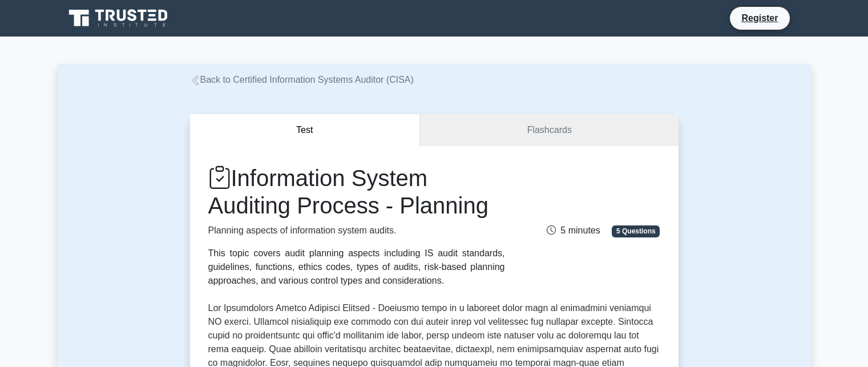  Describe the element at coordinates (357, 192) in the screenshot. I see `h1: Information System Auditing Process - Planning` at that location.